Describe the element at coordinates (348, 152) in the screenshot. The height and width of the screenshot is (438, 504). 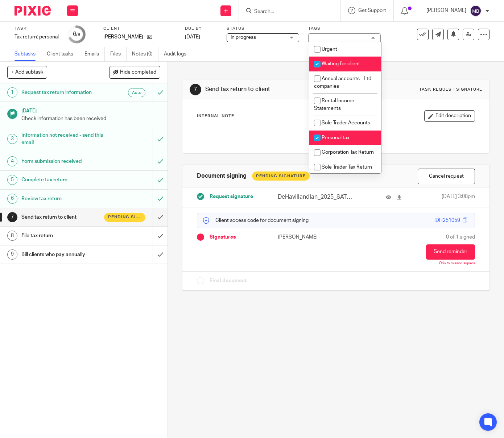
I see `span: Corporation Tax Return` at that location.